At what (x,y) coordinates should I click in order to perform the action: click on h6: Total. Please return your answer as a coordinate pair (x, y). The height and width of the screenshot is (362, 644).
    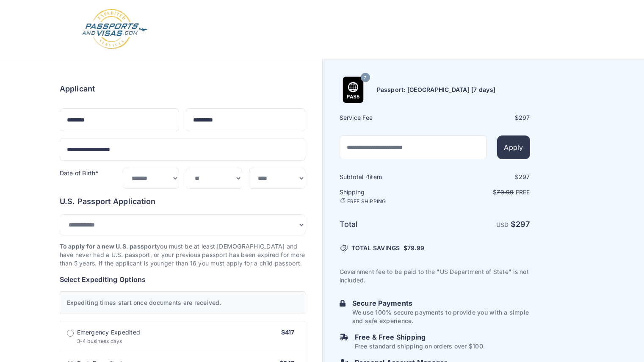
    Looking at the image, I should click on (387, 225).